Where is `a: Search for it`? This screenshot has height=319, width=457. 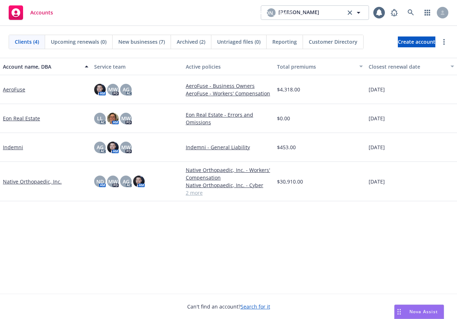
a: Search for it is located at coordinates (256, 306).